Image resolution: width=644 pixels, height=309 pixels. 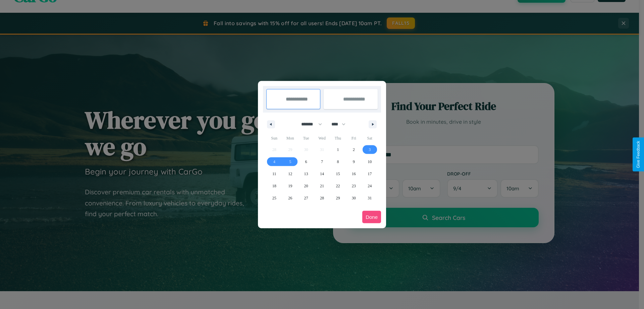 What do you see at coordinates (372, 217) in the screenshot?
I see `button: Done` at bounding box center [372, 217].